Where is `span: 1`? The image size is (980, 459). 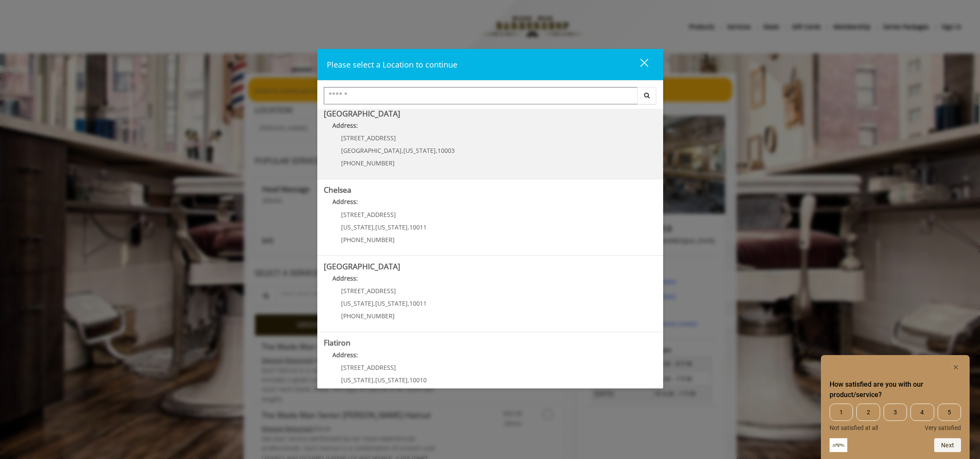 span: 1 is located at coordinates (841, 412).